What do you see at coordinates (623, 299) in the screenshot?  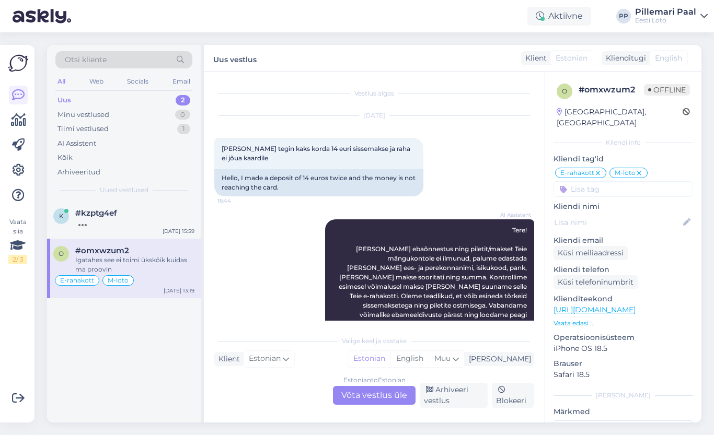 I see `p: Klienditeekond` at bounding box center [623, 299].